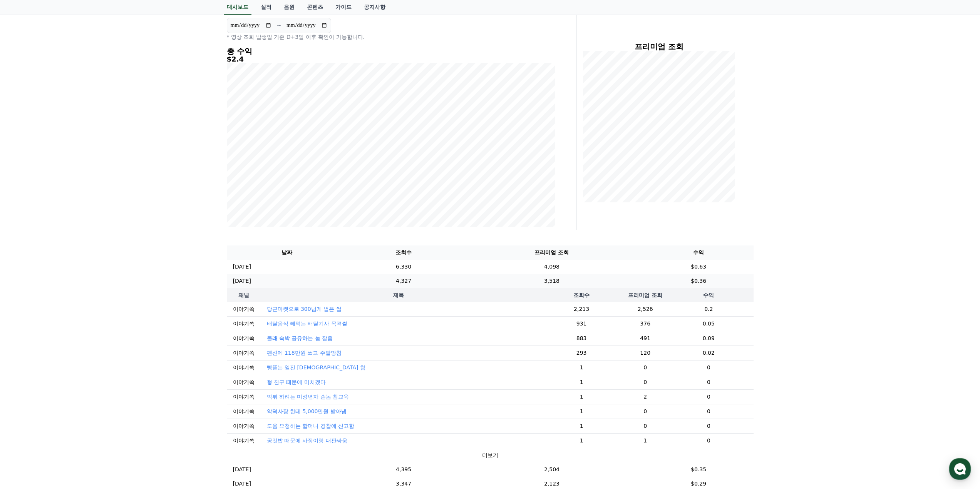 The width and height of the screenshot is (980, 489). Describe the element at coordinates (244, 295) in the screenshot. I see `th: 채널` at that location.